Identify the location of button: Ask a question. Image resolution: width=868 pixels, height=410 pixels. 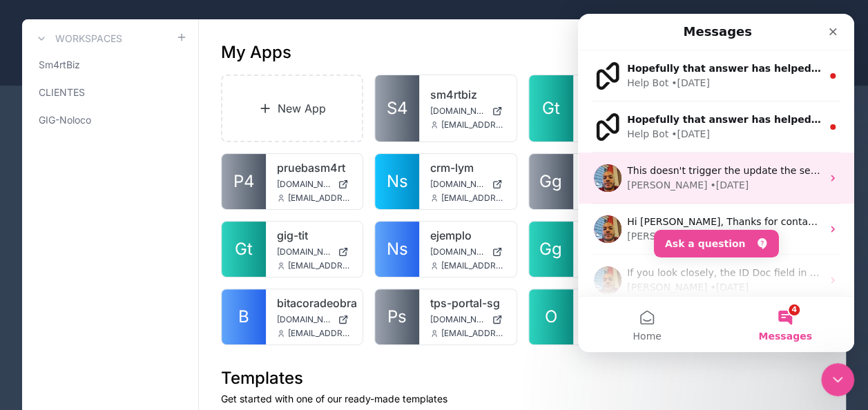
(138, 230).